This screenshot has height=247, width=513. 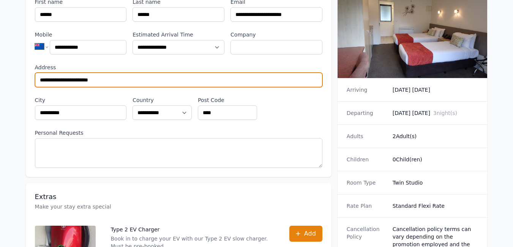 What do you see at coordinates (367, 159) in the screenshot?
I see `dt: Children` at bounding box center [367, 159].